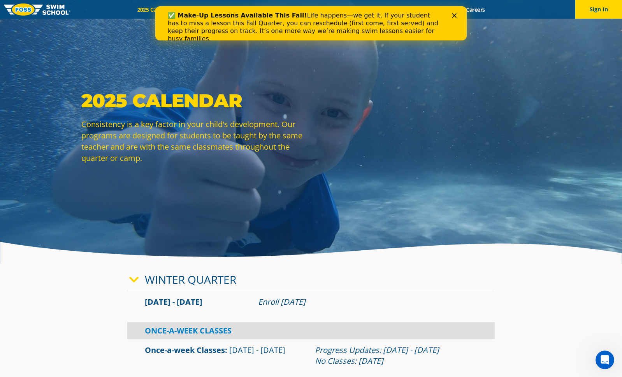  I want to click on a: Once-a-week Classes, so click(185, 350).